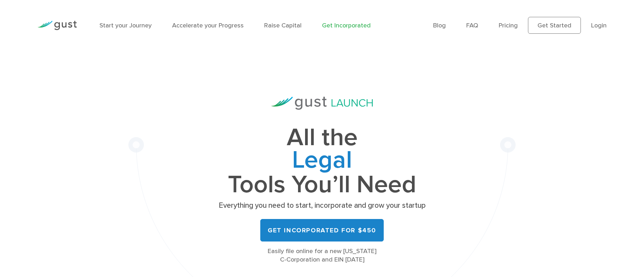 The image size is (644, 277). Describe the element at coordinates (508, 25) in the screenshot. I see `a: Pricing` at that location.